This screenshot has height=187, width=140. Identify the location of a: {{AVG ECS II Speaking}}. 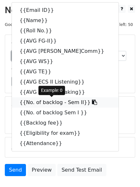
(65, 92).